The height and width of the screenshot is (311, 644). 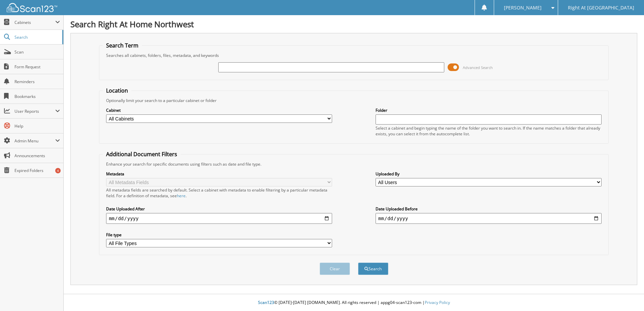 I want to click on div: Select a cabinet and begin typing the name of the folder you want to search in. If the name match..., so click(x=488, y=132).